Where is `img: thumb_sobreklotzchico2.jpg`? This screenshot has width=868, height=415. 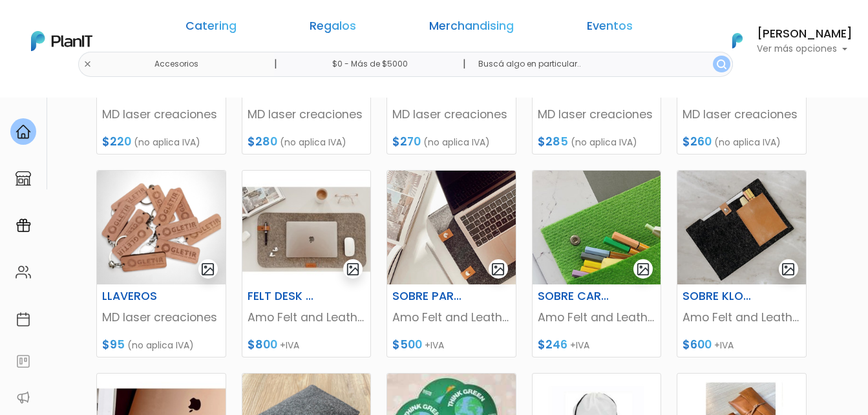 img: thumb_sobreklotzchico2.jpg is located at coordinates (742, 227).